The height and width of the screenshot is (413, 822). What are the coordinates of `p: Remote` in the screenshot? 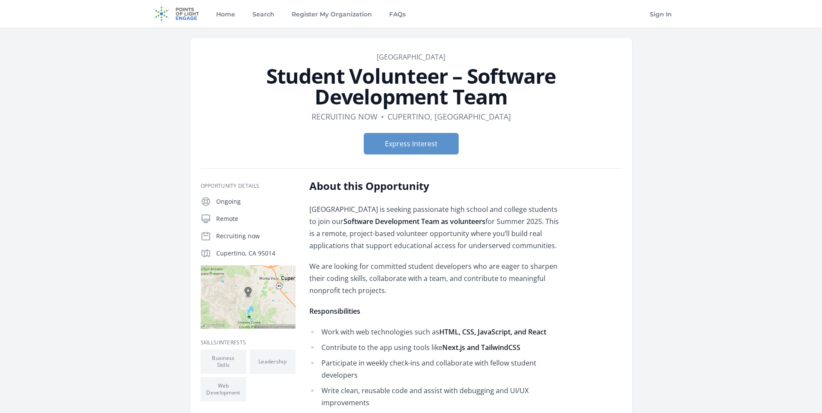 It's located at (256, 219).